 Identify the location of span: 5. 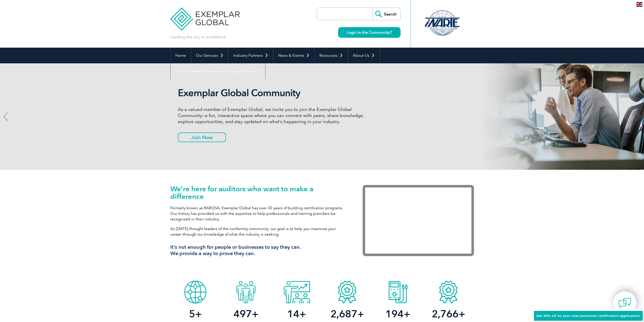
(192, 314).